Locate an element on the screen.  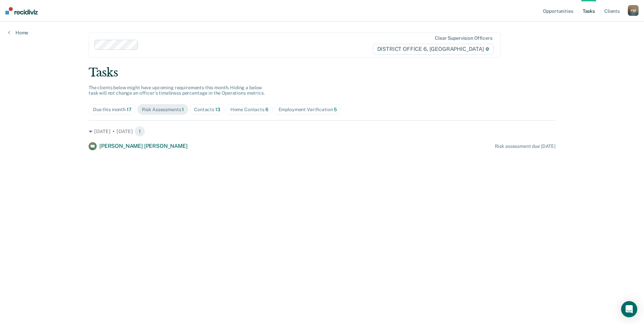
div: Open Intercom Messenger is located at coordinates (629, 309).